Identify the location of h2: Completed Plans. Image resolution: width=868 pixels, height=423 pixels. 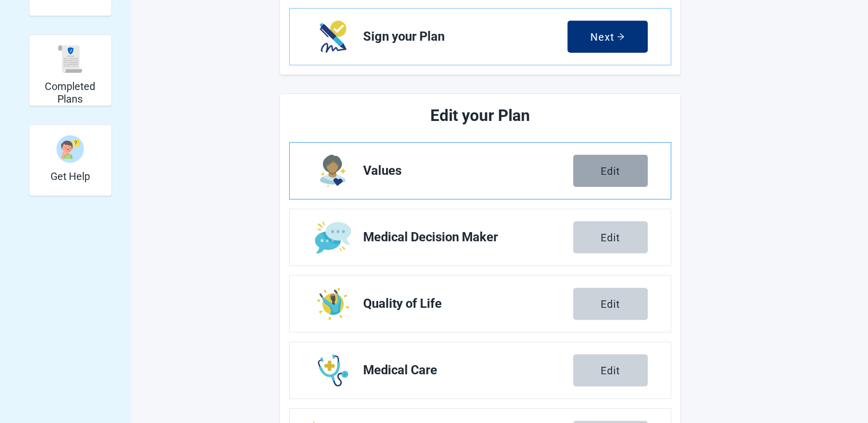
(70, 92).